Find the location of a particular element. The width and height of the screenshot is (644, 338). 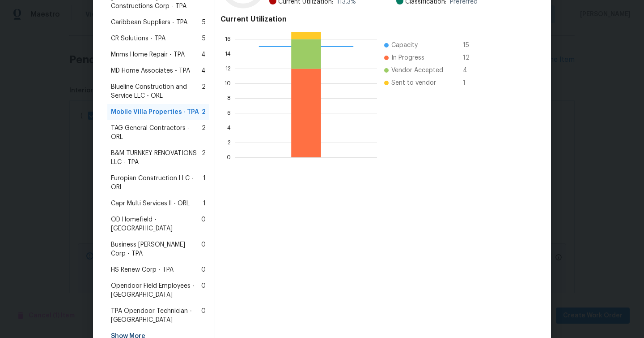

span: MD Home Associates - TPA is located at coordinates (150, 71).